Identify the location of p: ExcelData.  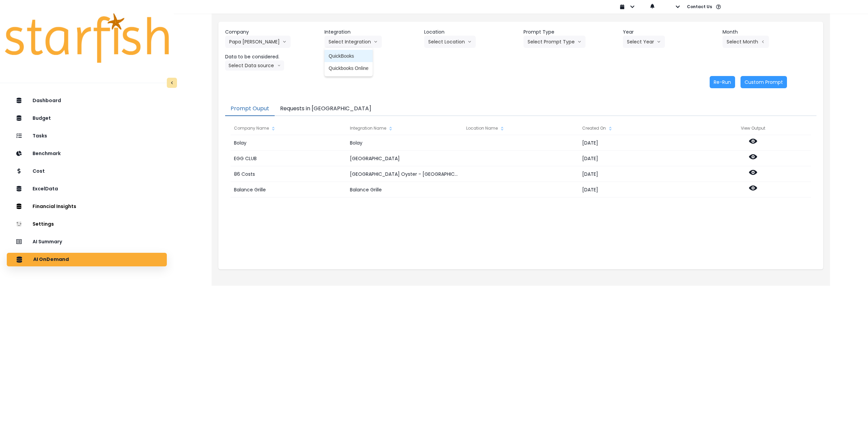
(45, 189).